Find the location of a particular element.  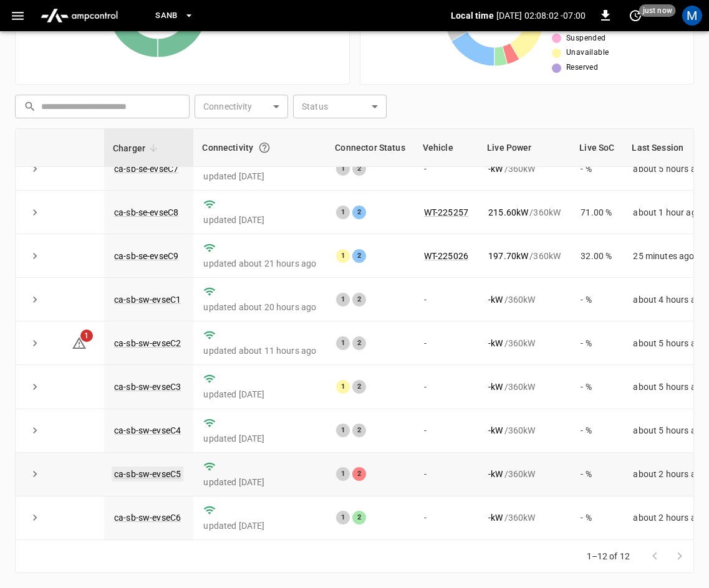

p: 197.70 kW is located at coordinates (508, 256).